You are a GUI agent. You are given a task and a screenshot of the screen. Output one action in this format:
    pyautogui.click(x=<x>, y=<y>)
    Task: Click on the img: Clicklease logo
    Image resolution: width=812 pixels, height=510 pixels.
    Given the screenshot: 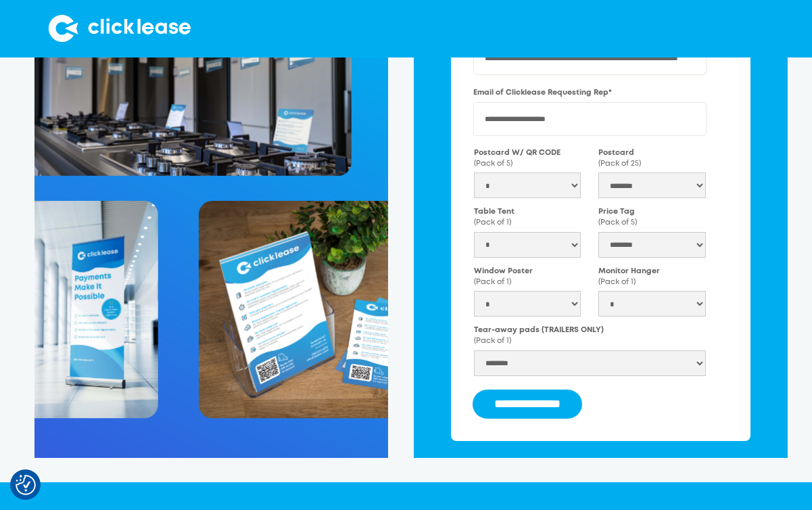 What is the action you would take?
    pyautogui.click(x=120, y=28)
    